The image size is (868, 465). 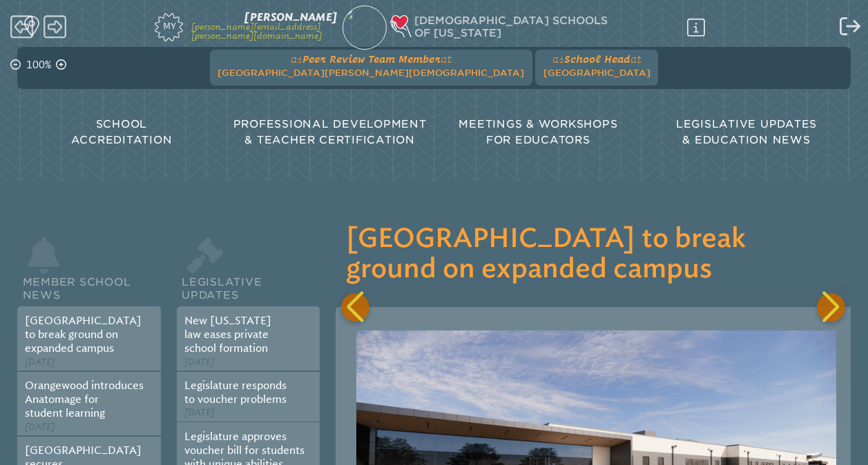 What do you see at coordinates (235, 393) in the screenshot?
I see `a: Legislature responds to voucher problems` at bounding box center [235, 393].